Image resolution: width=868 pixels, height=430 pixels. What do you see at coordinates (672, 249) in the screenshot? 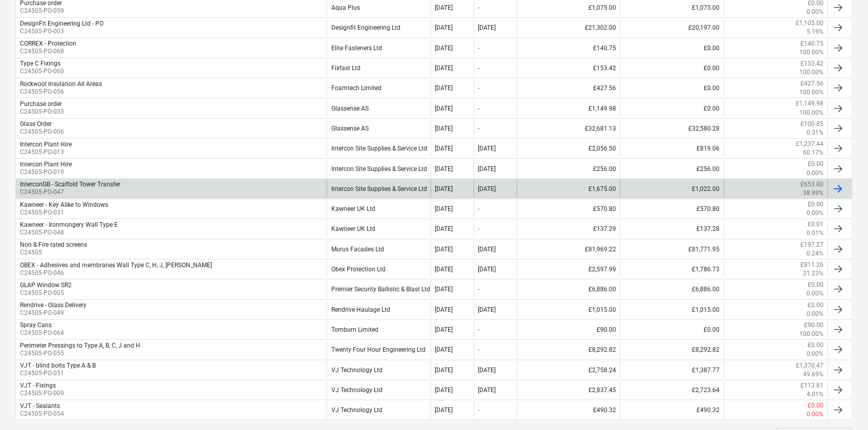
I see `div: £81,771.95` at bounding box center [672, 249].